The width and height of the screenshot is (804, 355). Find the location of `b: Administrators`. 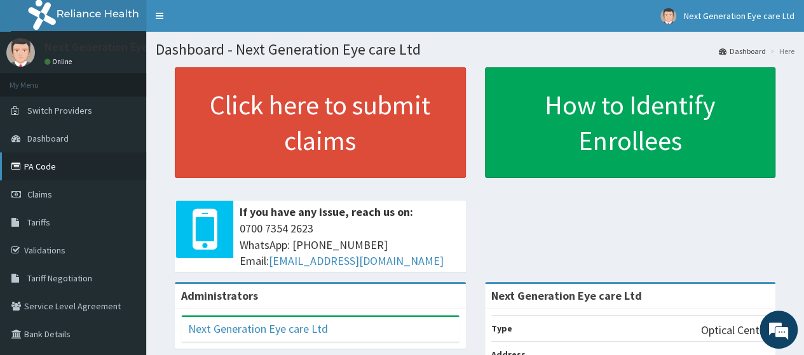

b: Administrators is located at coordinates (219, 296).